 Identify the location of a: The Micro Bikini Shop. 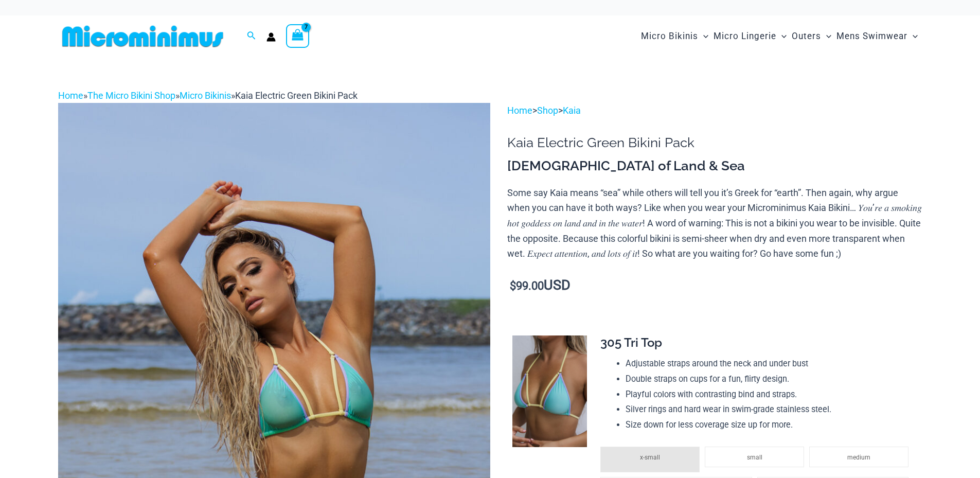
(131, 95).